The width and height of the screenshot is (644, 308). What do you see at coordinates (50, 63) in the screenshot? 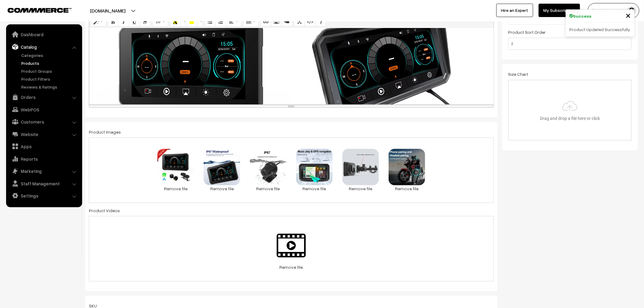
I see `a: Products` at bounding box center [50, 63].